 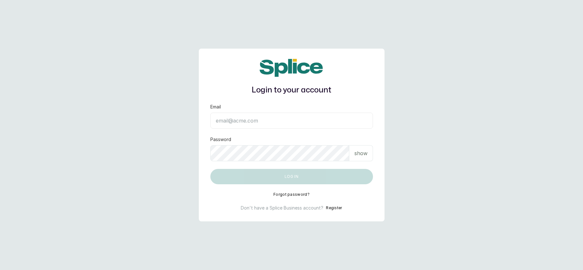 I want to click on input: email@acme.com, so click(x=292, y=121).